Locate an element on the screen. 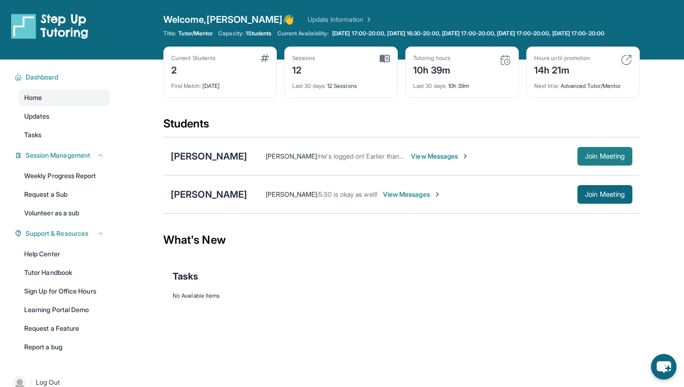  div: 14h 21m is located at coordinates (562, 69).